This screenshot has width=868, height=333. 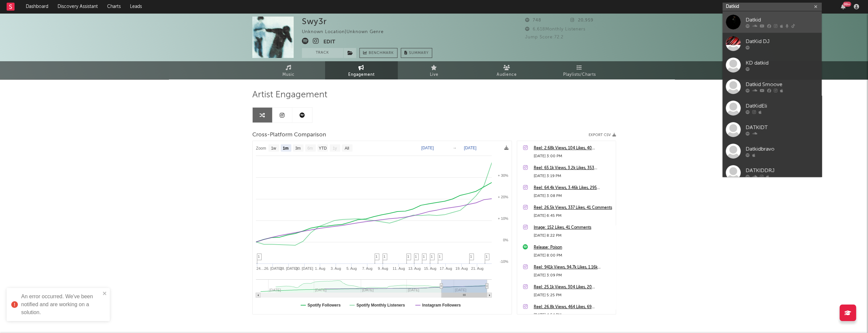 I want to click on span: Audience, so click(x=507, y=74).